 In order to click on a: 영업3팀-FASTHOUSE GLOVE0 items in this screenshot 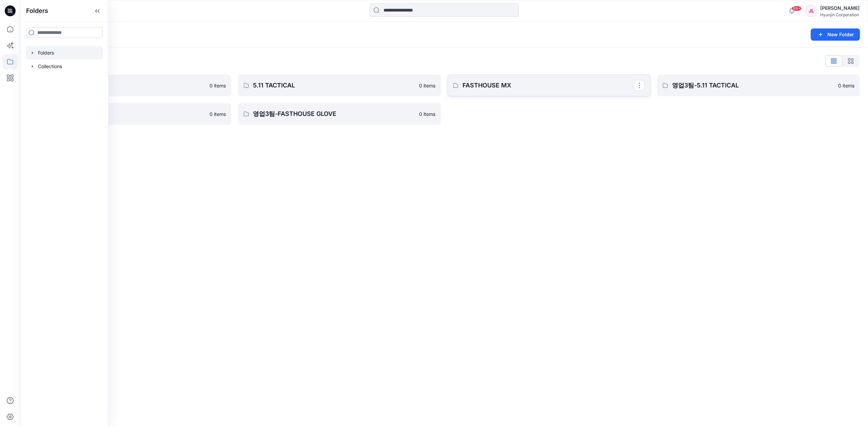, I will do `click(340, 114)`.